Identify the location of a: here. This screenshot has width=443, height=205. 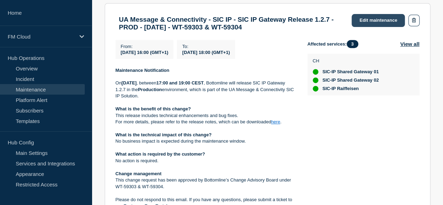
(275, 121).